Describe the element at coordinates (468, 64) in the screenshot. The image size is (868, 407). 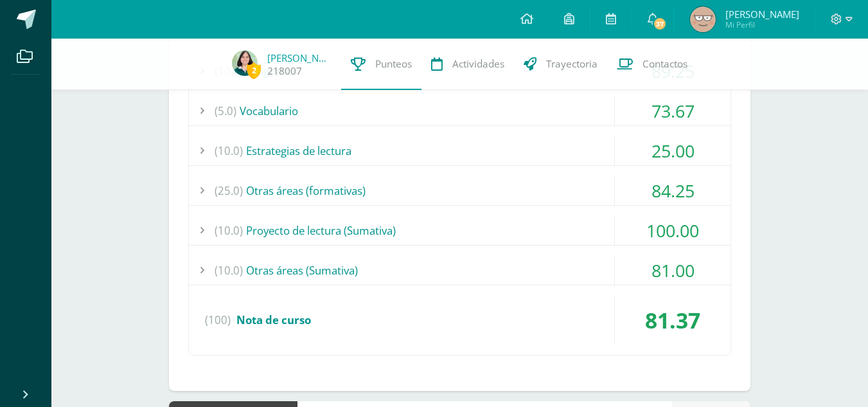
I see `a: Actividades` at that location.